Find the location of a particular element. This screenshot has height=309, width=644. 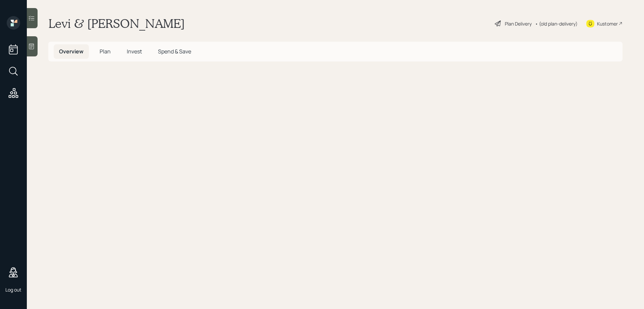

div: Kustomer is located at coordinates (608, 24).